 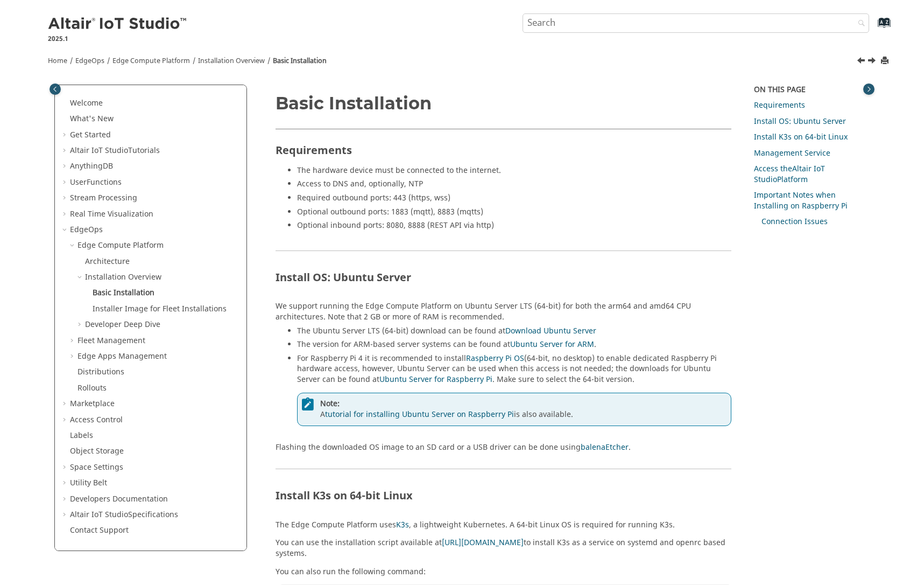 What do you see at coordinates (73, 356) in the screenshot?
I see `span: Expand Edge Apps Management` at bounding box center [73, 356].